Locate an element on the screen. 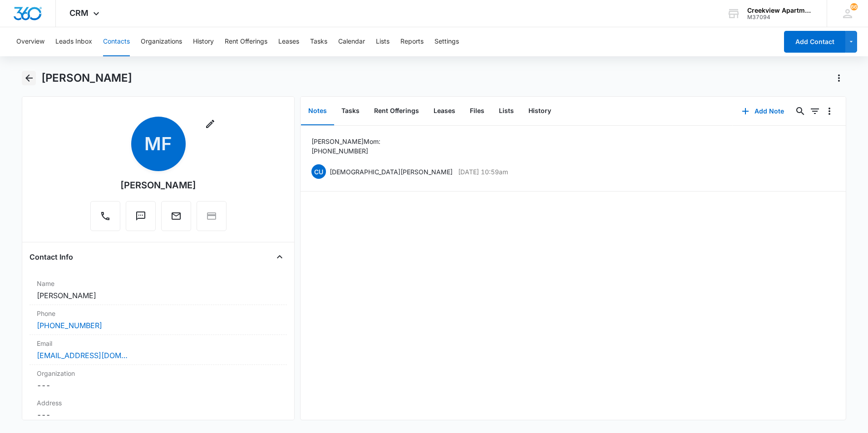  span: MF is located at coordinates (159, 144).